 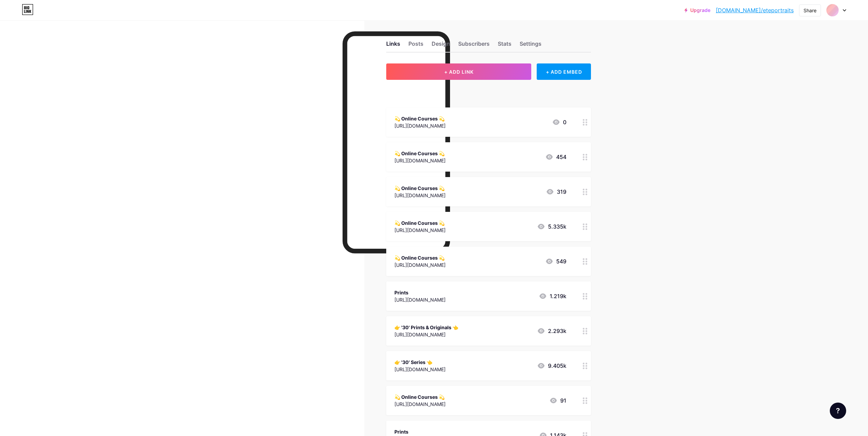 What do you see at coordinates (810, 11) in the screenshot?
I see `div: Share` at bounding box center [810, 11].